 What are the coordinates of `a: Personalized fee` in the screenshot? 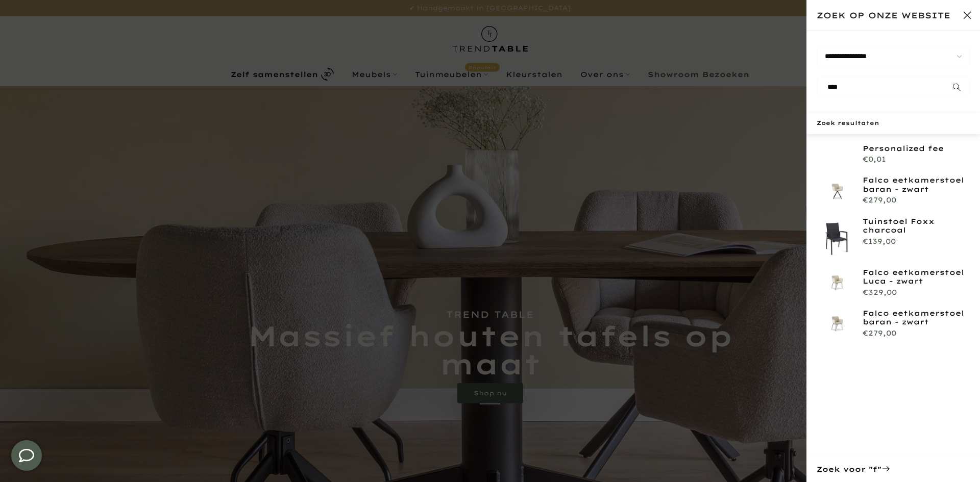 It's located at (916, 149).